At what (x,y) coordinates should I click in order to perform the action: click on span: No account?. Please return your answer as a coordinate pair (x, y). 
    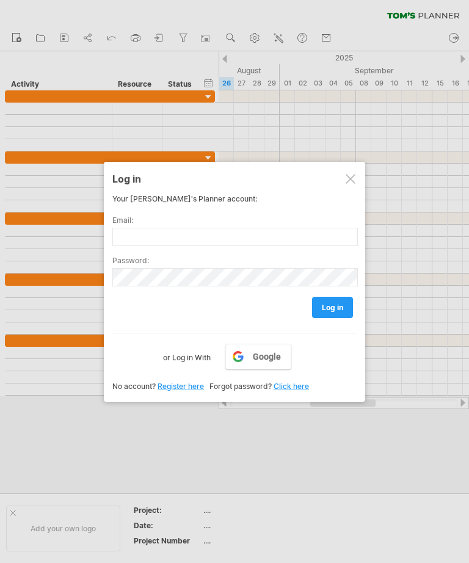
    Looking at the image, I should click on (134, 386).